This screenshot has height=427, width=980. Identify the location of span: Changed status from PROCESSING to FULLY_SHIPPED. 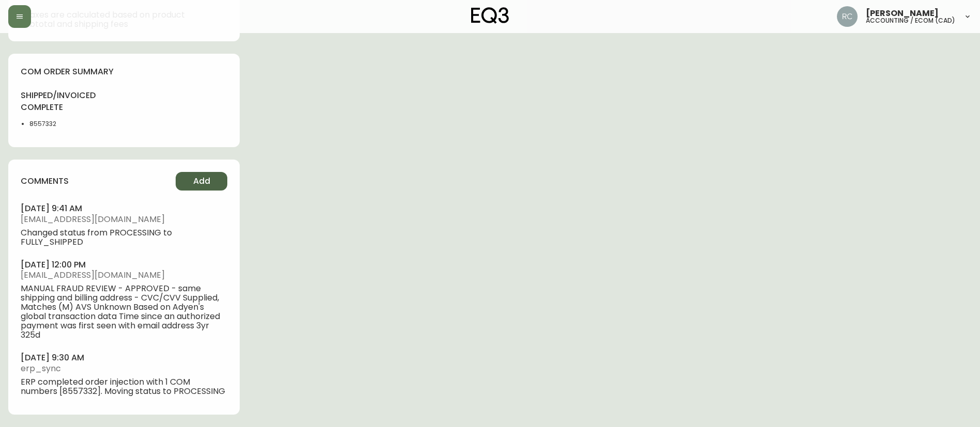
(124, 238).